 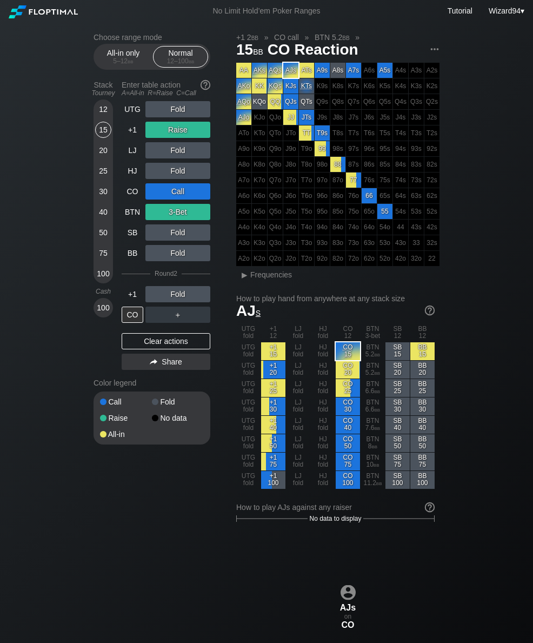 I want to click on span: Frequencies, so click(x=271, y=275).